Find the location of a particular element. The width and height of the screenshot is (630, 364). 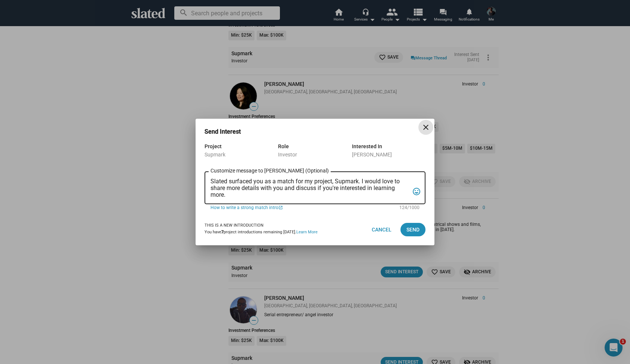

mat-icon: open_in_new is located at coordinates (281, 208).